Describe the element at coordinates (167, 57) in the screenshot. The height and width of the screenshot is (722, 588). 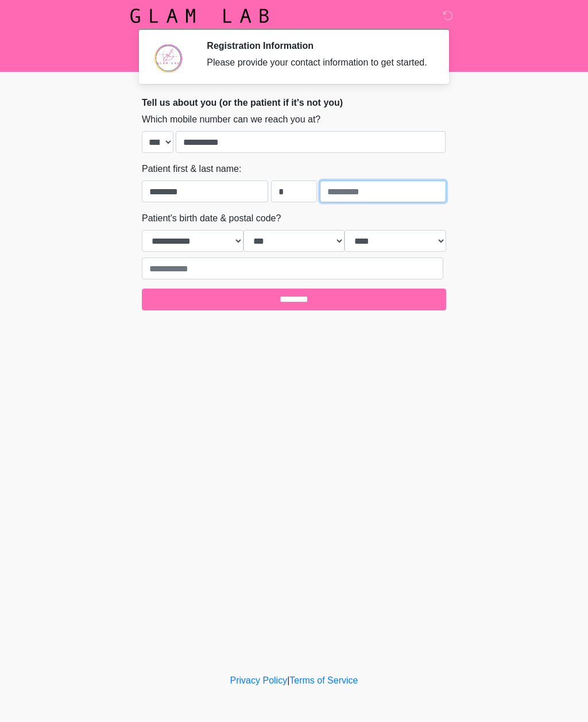
I see `img: Agent Avatar` at that location.